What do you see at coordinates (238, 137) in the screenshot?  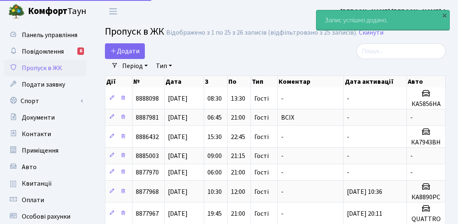 I see `span: 22:45` at bounding box center [238, 137].